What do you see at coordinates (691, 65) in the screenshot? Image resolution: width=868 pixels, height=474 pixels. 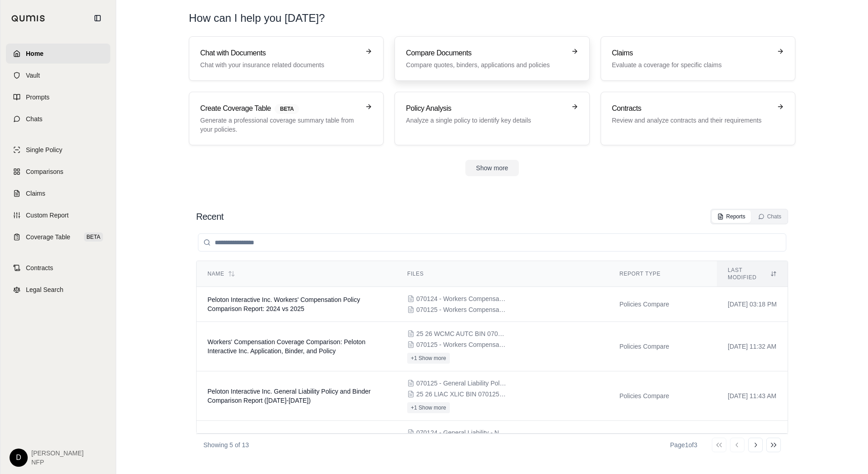 I see `p: Evaluate a coverage for specific claims` at bounding box center [691, 65].